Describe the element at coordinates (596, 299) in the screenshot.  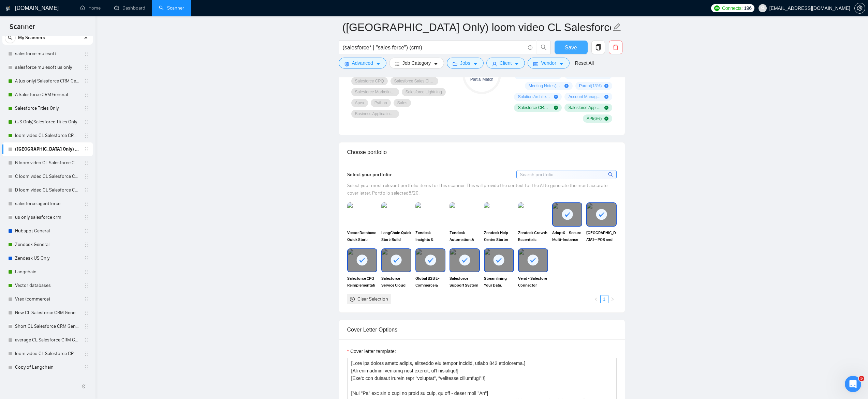
I see `button: left` at that location.